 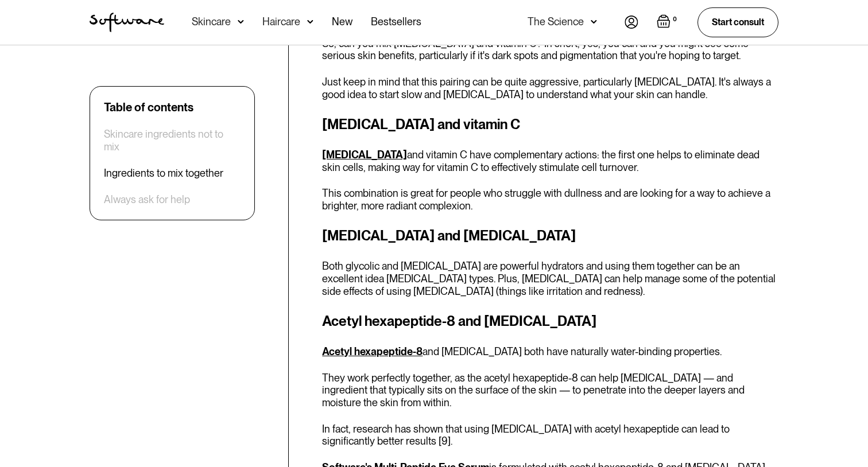 I want to click on a: Acetyl hexapeptide-8, so click(x=372, y=351).